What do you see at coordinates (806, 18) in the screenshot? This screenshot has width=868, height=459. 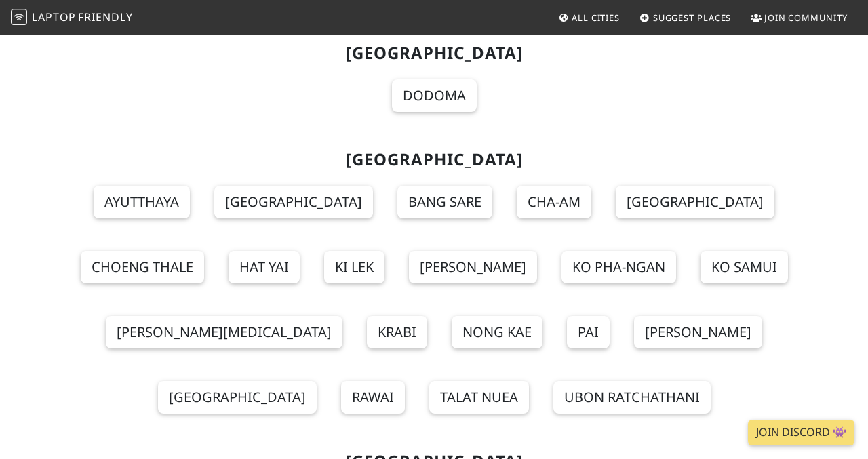 I see `span: Join Community` at bounding box center [806, 18].